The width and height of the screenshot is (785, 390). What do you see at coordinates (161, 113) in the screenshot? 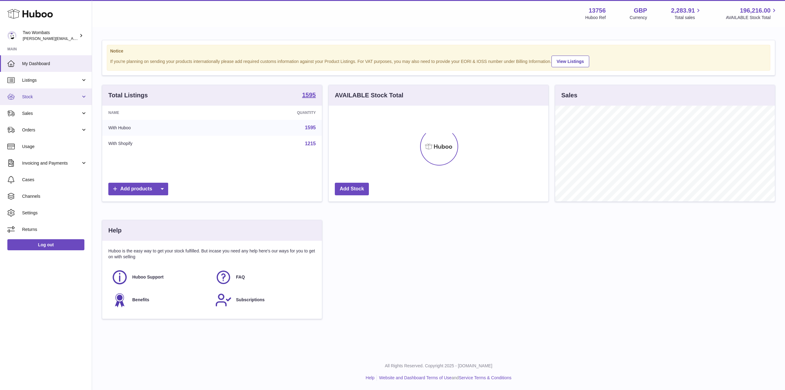
I see `th: Name` at bounding box center [161, 113].